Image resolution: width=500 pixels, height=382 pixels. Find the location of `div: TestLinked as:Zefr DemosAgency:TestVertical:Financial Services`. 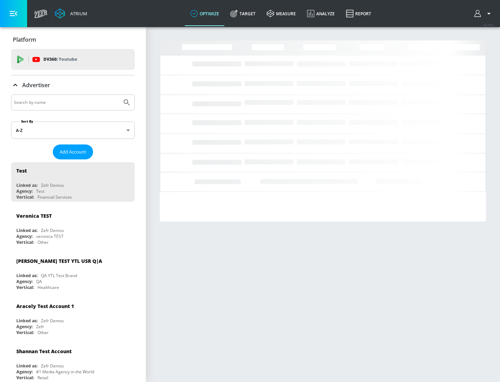

div: TestLinked as:Zefr DemosAgency:TestVertical:Financial Services is located at coordinates (73, 182).